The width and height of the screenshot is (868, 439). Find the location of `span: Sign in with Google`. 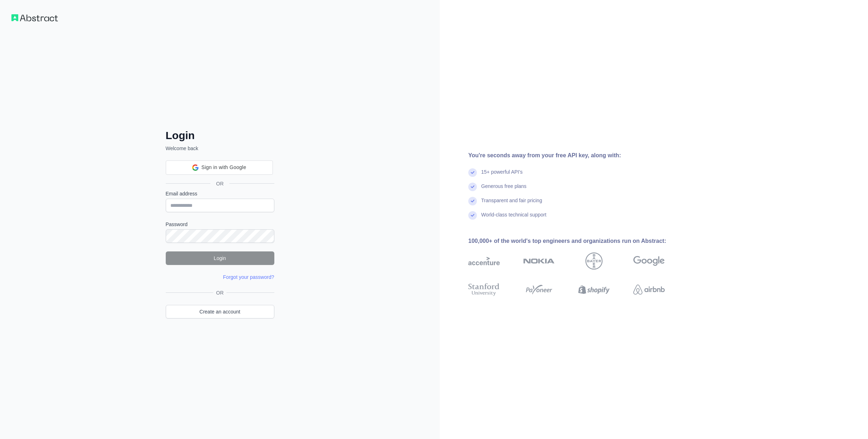

span: Sign in with Google is located at coordinates (224, 168).